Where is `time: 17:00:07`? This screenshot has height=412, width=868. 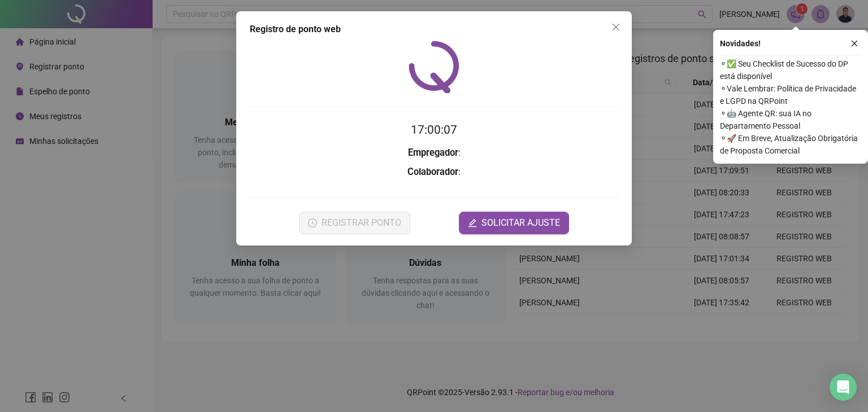
time: 17:00:07 is located at coordinates (434, 130).